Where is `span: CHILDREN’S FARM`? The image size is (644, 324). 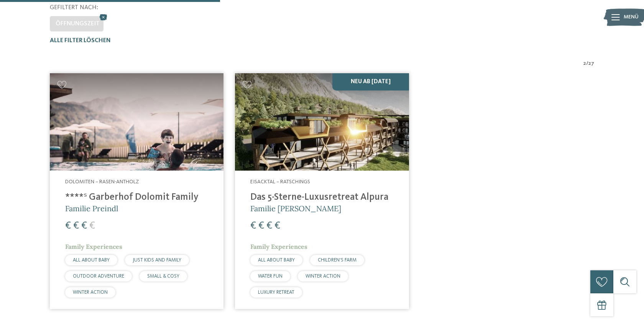
span: CHILDREN’S FARM is located at coordinates (337, 260).